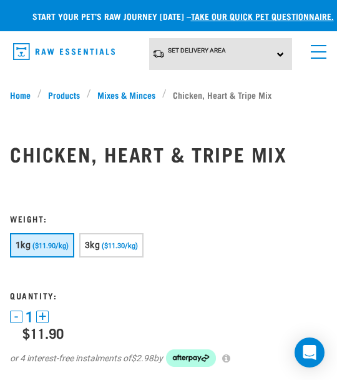  Describe the element at coordinates (64, 51) in the screenshot. I see `img: Raw Essentials Logo` at that location.